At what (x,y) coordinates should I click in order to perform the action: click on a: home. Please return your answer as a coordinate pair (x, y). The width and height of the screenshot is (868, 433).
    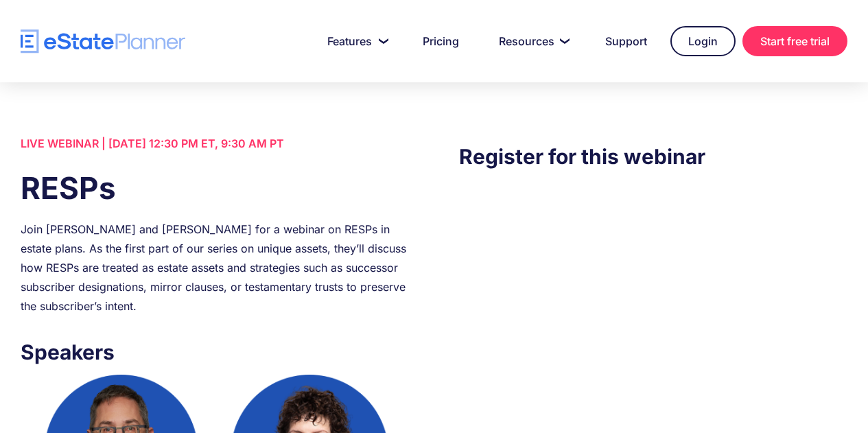
    Looking at the image, I should click on (103, 41).